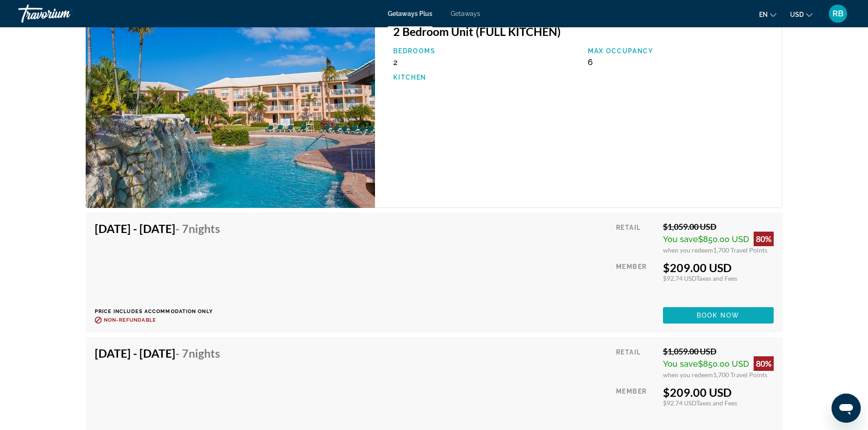 The image size is (868, 430). What do you see at coordinates (583, 32) in the screenshot?
I see `h3: 2 Bedroom Unit (FULL KITCHEN)` at bounding box center [583, 32].